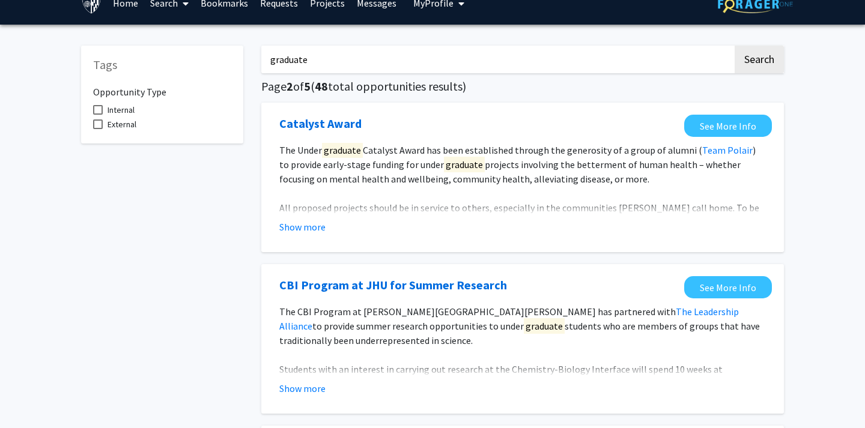 The height and width of the screenshot is (428, 865). What do you see at coordinates (307, 86) in the screenshot?
I see `span: 5` at bounding box center [307, 86].